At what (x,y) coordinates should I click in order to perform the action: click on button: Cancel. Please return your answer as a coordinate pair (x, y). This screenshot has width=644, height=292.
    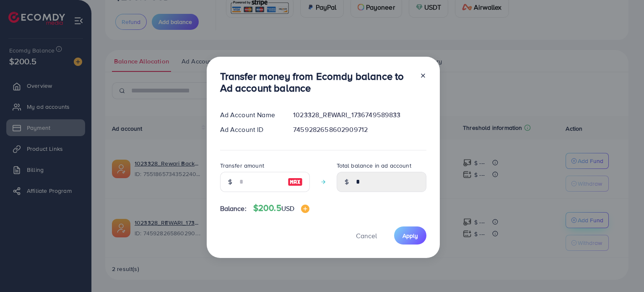
    Looking at the image, I should click on (367, 235).